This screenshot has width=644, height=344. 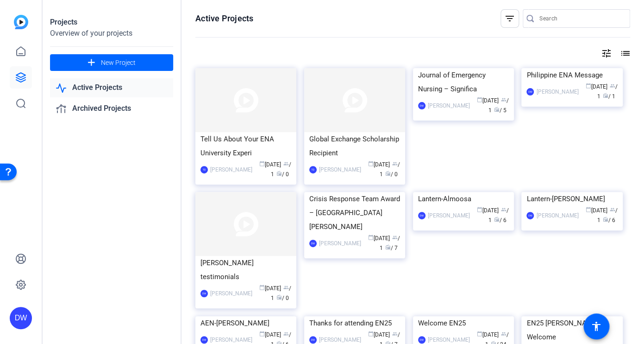 What do you see at coordinates (464, 323) in the screenshot?
I see `div: Welcome EN25` at bounding box center [464, 323].